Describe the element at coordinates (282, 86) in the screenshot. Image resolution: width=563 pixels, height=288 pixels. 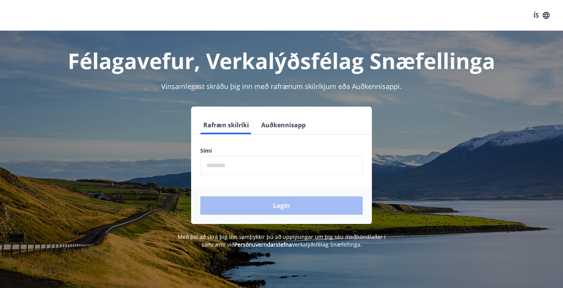
I see `span: Vinsamlegast skráðu þig inn með rafrænum skilríkjum eða Auðkennisappi.` at that location.